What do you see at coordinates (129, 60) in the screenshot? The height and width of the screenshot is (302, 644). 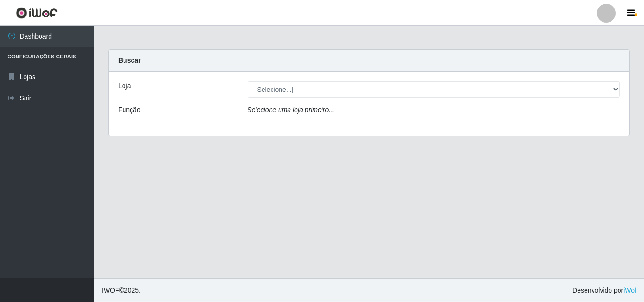 I see `strong: Buscar` at bounding box center [129, 60].